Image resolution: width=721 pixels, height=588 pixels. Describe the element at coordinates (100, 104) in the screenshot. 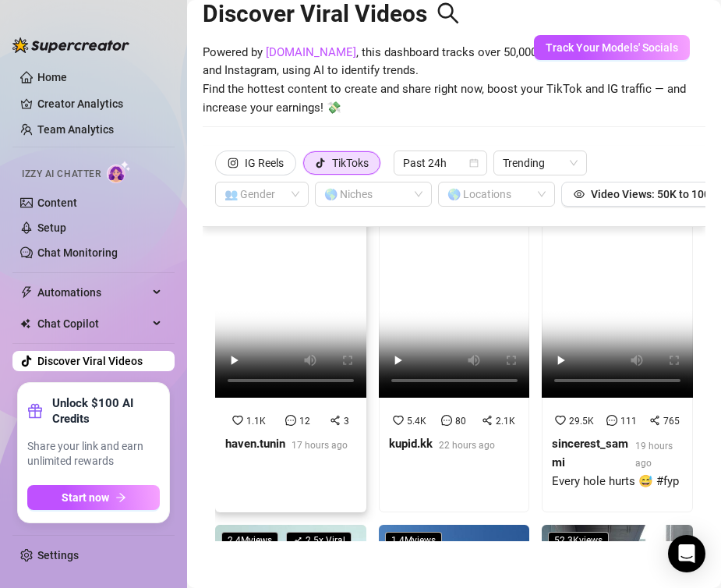

I see `a: Creator Analytics` at that location.